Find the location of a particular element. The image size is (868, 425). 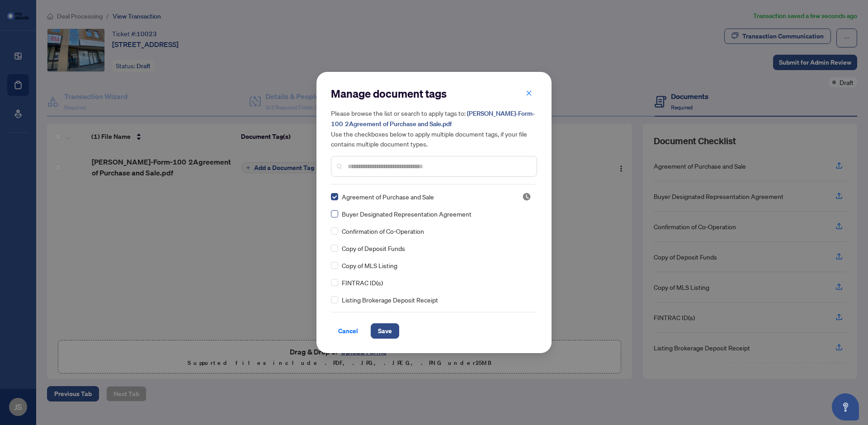

button: Open asap is located at coordinates (846, 407).